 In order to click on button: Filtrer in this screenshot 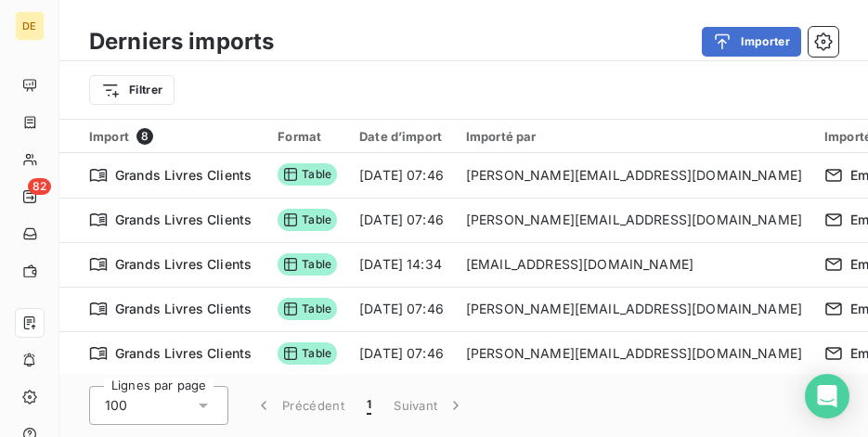, I will do `click(132, 90)`.